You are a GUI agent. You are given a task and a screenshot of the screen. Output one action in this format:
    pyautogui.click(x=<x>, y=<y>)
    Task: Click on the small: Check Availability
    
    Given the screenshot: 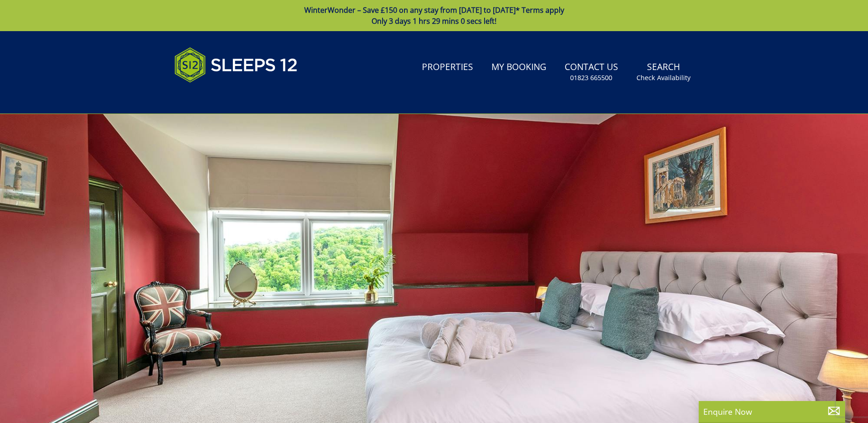 What is the action you would take?
    pyautogui.click(x=664, y=78)
    